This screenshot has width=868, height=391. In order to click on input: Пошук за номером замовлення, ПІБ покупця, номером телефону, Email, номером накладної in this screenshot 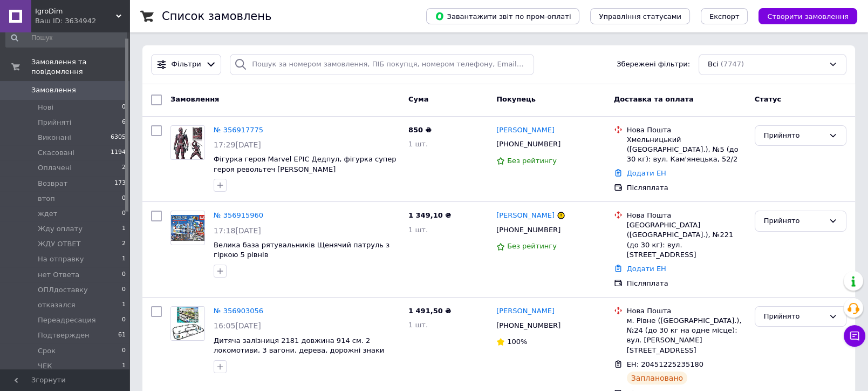, I will do `click(382, 64)`.